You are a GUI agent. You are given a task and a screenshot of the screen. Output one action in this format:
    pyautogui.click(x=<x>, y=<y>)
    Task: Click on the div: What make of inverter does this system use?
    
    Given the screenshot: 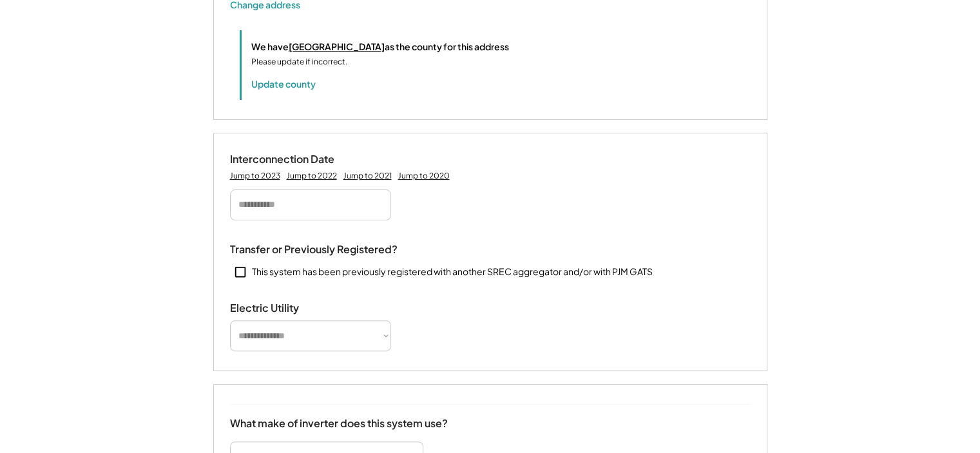 What is the action you would take?
    pyautogui.click(x=339, y=418)
    